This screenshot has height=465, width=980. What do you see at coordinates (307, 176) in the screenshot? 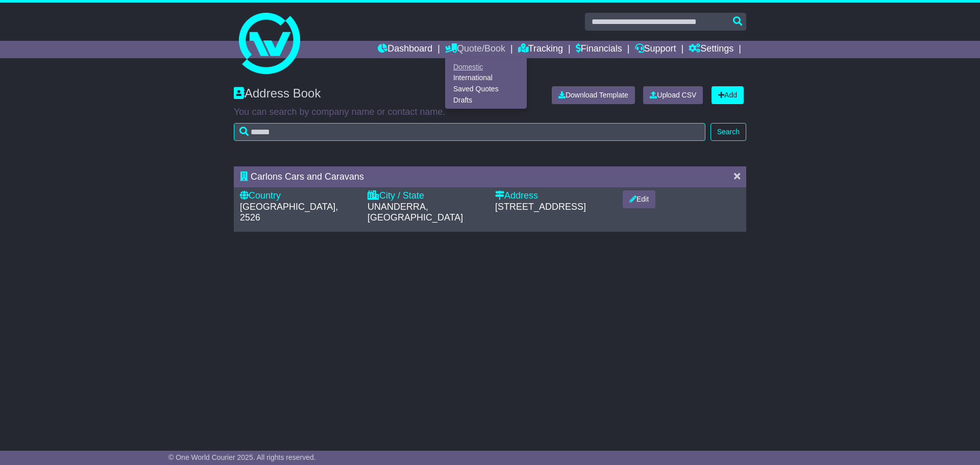
I see `span: Carlons Cars and Caravans` at bounding box center [307, 176].